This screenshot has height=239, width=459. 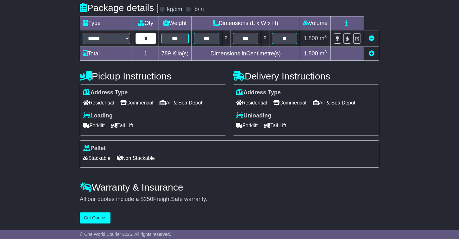 I want to click on td: Weight, so click(x=175, y=23).